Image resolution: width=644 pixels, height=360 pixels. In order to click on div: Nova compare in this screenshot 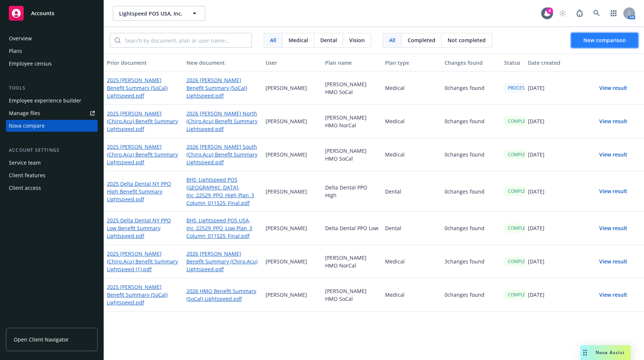, I will do `click(27, 126)`.